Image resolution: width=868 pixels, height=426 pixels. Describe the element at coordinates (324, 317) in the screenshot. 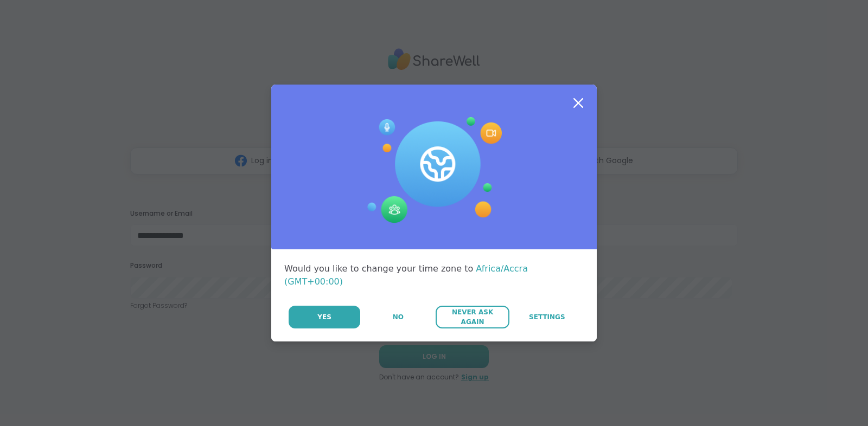

I see `button: Yes` at that location.